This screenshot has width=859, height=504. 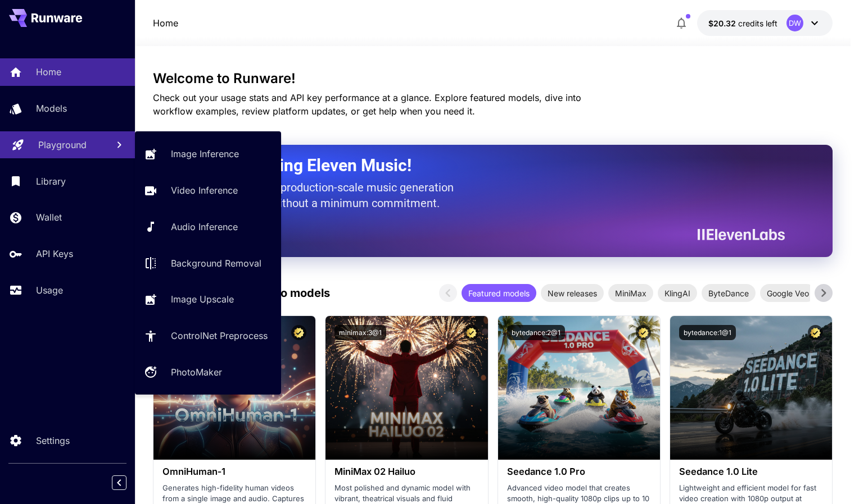 I want to click on button: bytedance:2@1, so click(x=536, y=333).